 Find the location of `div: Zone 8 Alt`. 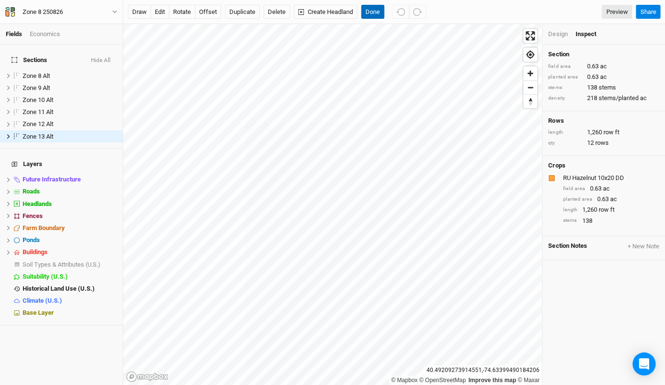

div: Zone 8 Alt is located at coordinates (70, 76).